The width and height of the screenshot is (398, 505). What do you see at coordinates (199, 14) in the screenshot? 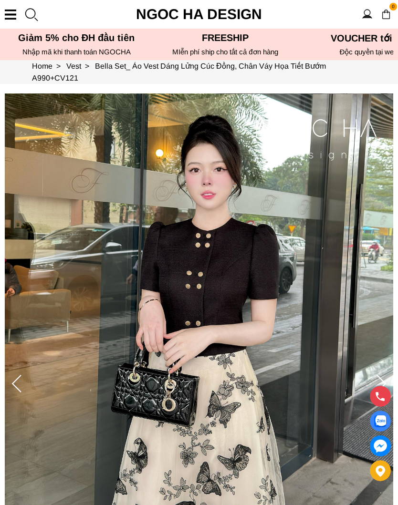
I see `a: Ngoc Ha Design` at bounding box center [199, 14].